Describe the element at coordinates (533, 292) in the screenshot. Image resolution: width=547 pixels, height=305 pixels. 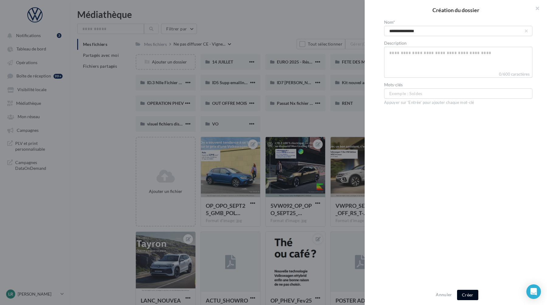
I see `div: Open Intercom Messenger` at that location.